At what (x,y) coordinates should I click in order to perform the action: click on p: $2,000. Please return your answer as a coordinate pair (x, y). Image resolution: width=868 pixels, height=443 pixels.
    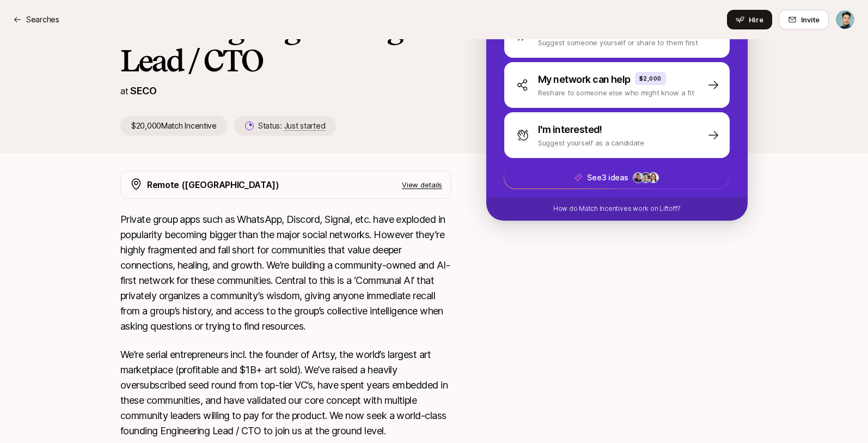
    Looking at the image, I should click on (650, 78).